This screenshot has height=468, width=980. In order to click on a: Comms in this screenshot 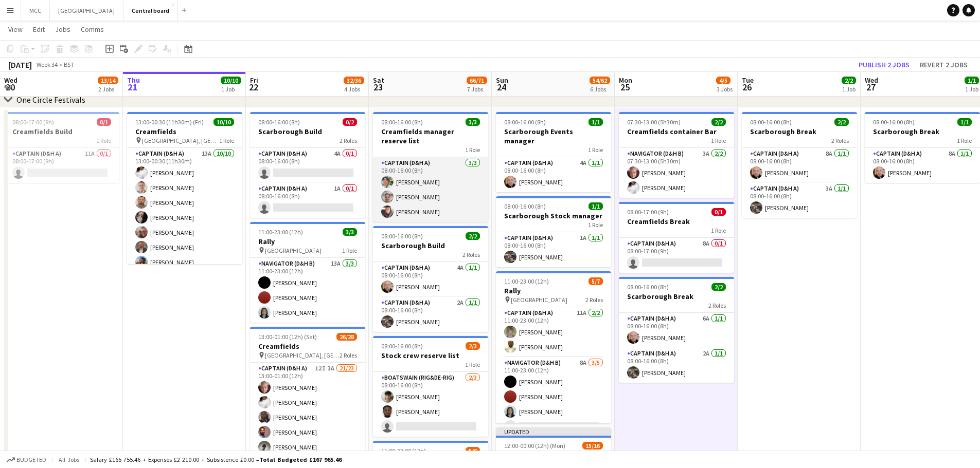, I will do `click(92, 29)`.